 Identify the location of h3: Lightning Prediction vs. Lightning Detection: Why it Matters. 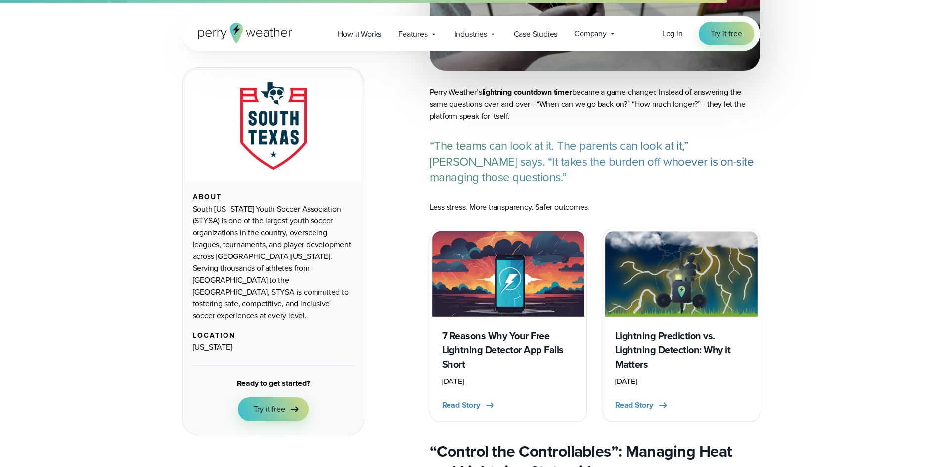
(681, 350).